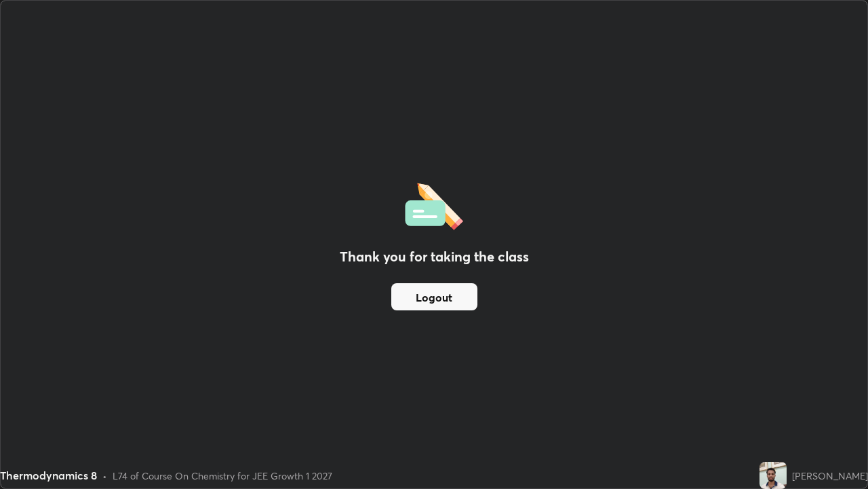 The width and height of the screenshot is (868, 489). I want to click on button: Logout, so click(434, 297).